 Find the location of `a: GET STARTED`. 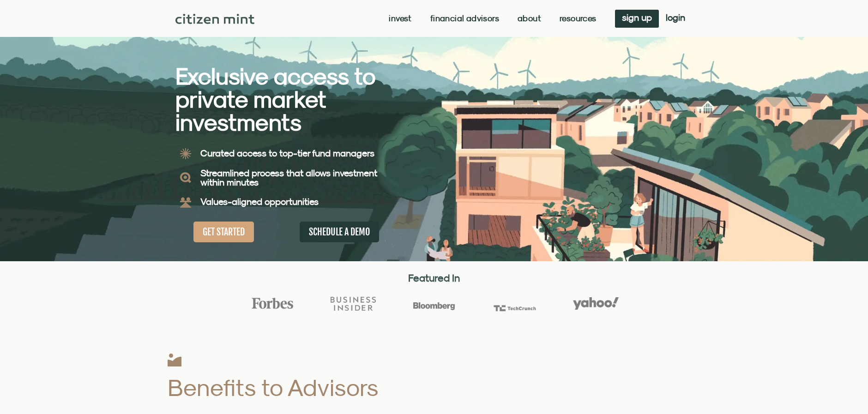

a: GET STARTED is located at coordinates (223, 232).